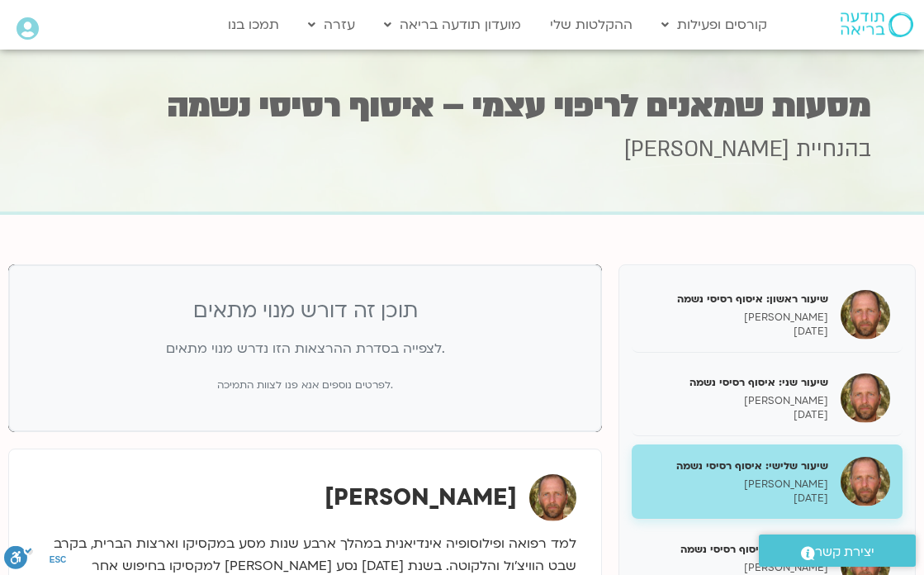 The image size is (924, 575). I want to click on a: מועדון תודעה בריאה, so click(453, 25).